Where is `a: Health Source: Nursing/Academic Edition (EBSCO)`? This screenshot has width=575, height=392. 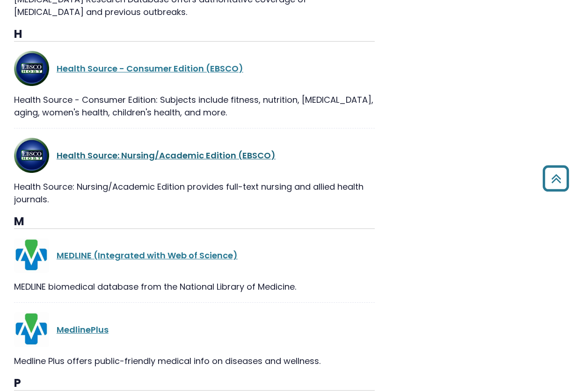
a: Health Source: Nursing/Academic Edition (EBSCO) is located at coordinates (166, 155).